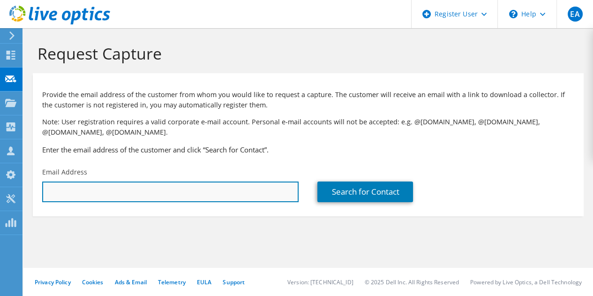  Describe the element at coordinates (204, 282) in the screenshot. I see `a: EULA` at that location.